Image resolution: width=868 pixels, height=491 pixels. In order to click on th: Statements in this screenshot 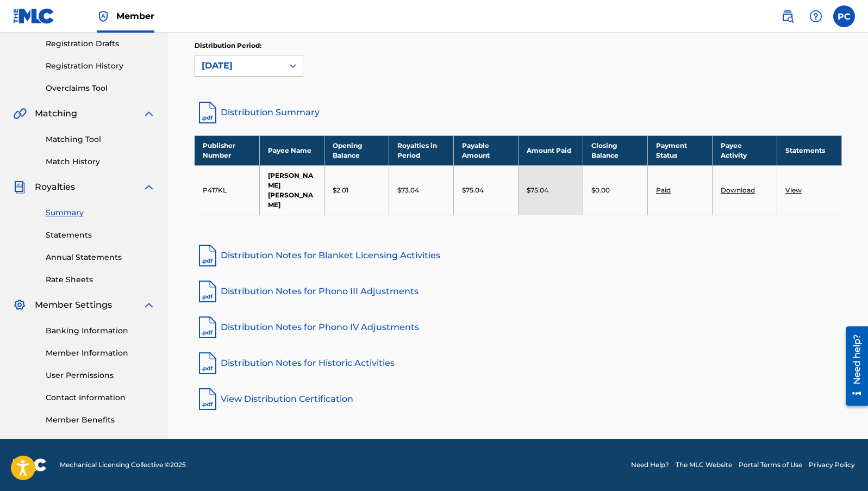, I will do `click(809, 150)`.